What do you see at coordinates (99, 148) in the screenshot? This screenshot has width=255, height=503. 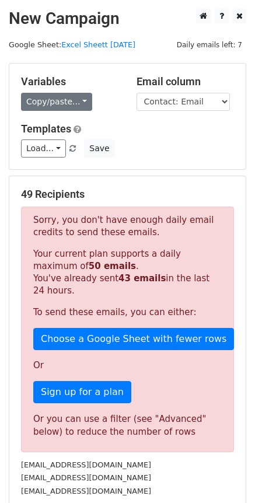 I see `button: Save` at bounding box center [99, 148].